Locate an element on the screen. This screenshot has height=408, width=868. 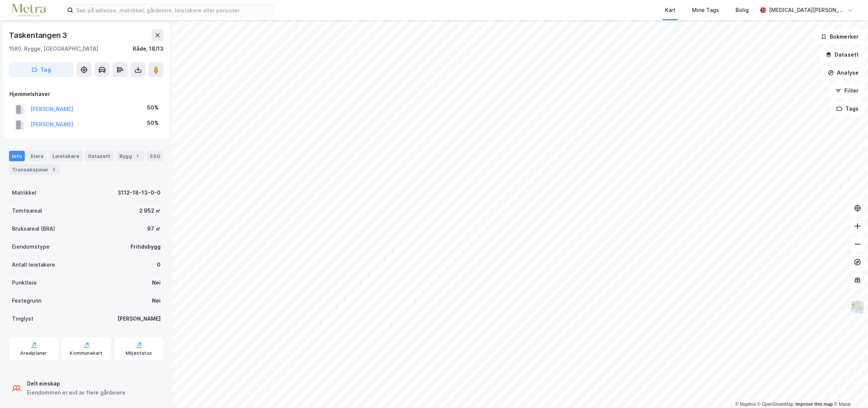
div: Tinglyst is located at coordinates (23, 319).